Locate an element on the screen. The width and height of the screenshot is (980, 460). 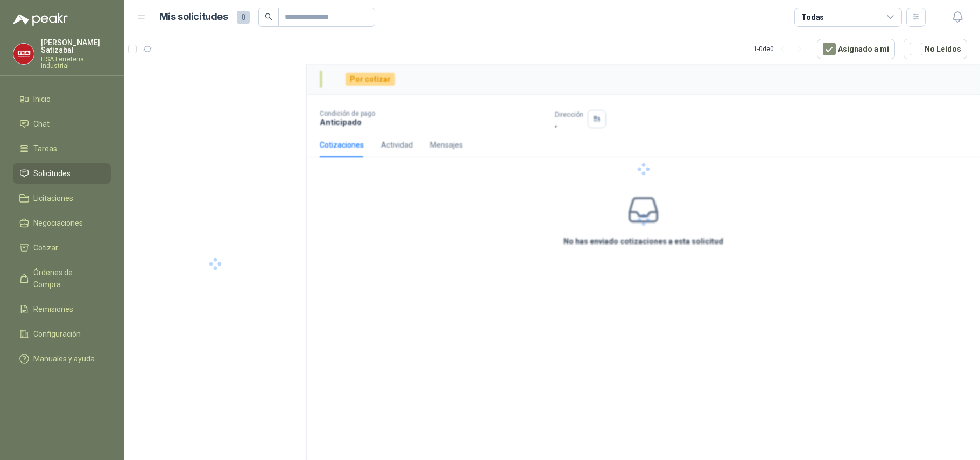
img: Logo peakr is located at coordinates (40, 19).